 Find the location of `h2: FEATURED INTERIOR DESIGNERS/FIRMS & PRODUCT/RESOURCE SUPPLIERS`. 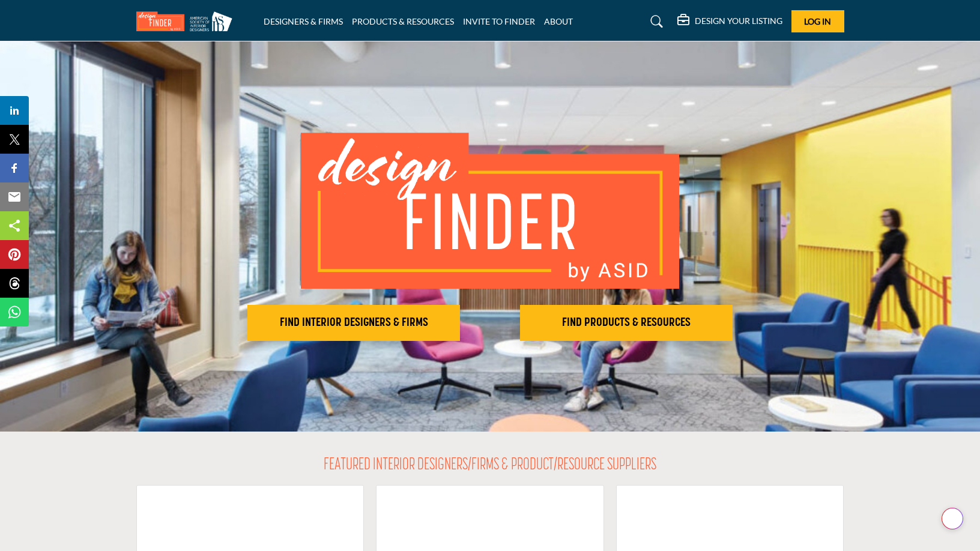

h2: FEATURED INTERIOR DESIGNERS/FIRMS & PRODUCT/RESOURCE SUPPLIERS is located at coordinates (490, 466).